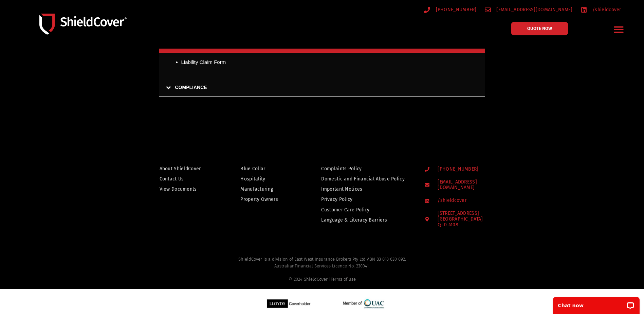 Image resolution: width=644 pixels, height=314 pixels. I want to click on a: Important Notices, so click(366, 189).